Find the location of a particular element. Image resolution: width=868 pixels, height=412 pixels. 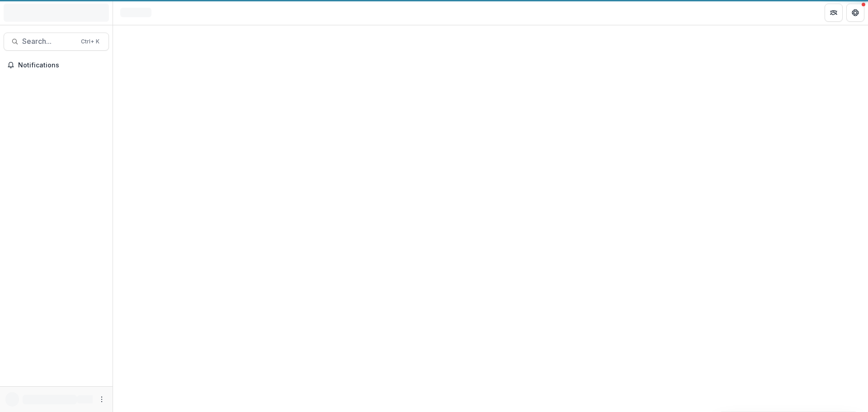

nav: breadcrumb is located at coordinates (136, 12).